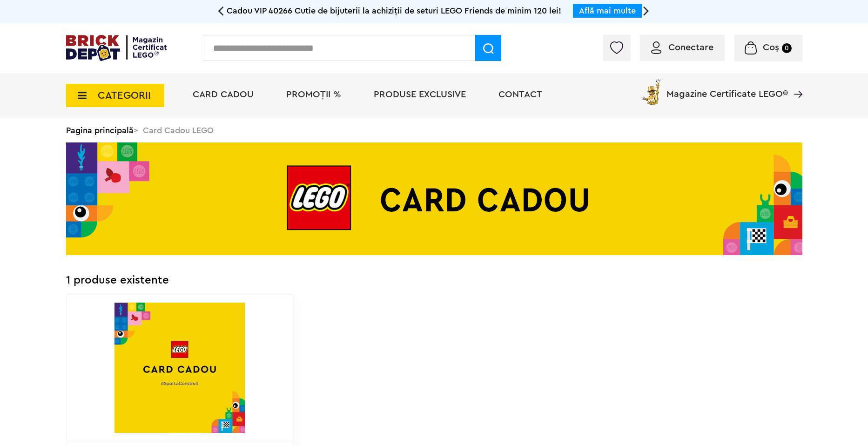  What do you see at coordinates (727, 88) in the screenshot?
I see `span: Magazine Certificate LEGO®` at bounding box center [727, 88].